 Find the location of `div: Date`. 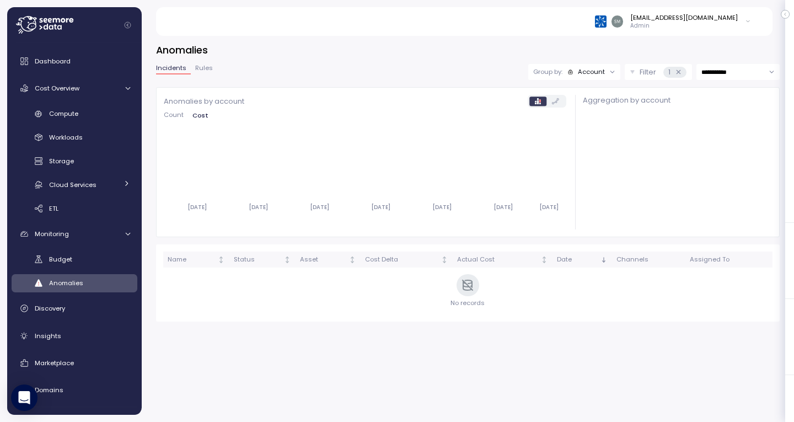

div: Date is located at coordinates (577, 260).